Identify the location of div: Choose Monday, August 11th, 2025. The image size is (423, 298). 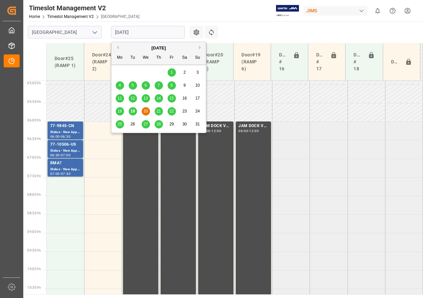
(120, 98).